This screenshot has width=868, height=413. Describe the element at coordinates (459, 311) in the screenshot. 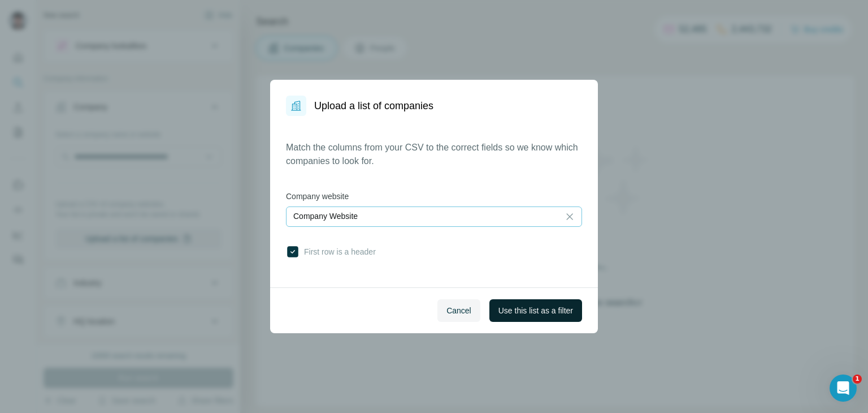

I see `span: Cancel` at that location.